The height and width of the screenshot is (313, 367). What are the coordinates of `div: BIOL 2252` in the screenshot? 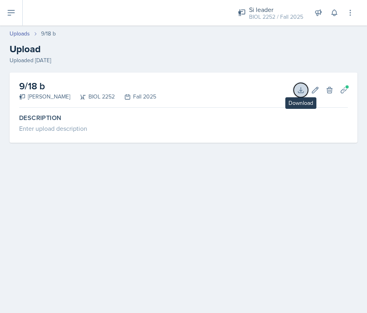 It's located at (92, 96).